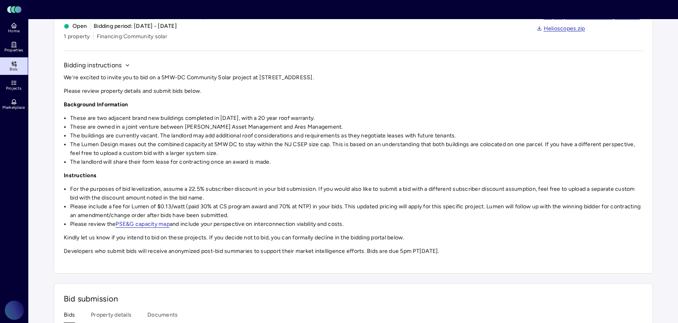 Image resolution: width=678 pixels, height=323 pixels. What do you see at coordinates (357, 194) in the screenshot?
I see `li: For the purposes of bid levelization, assume a 22.5% subscriber discount in your bid submission. ...` at bounding box center [357, 194].